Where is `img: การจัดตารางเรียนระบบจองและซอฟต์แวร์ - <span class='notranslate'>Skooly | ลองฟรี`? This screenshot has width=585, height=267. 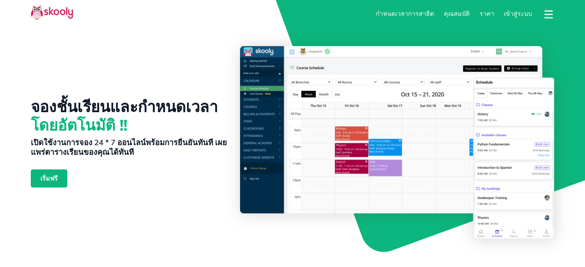
img: การจัดตารางเรียนระบบจองและซอฟต์แวร์ - <span class='notranslate'>Skooly | ลองฟรี is located at coordinates (397, 143).